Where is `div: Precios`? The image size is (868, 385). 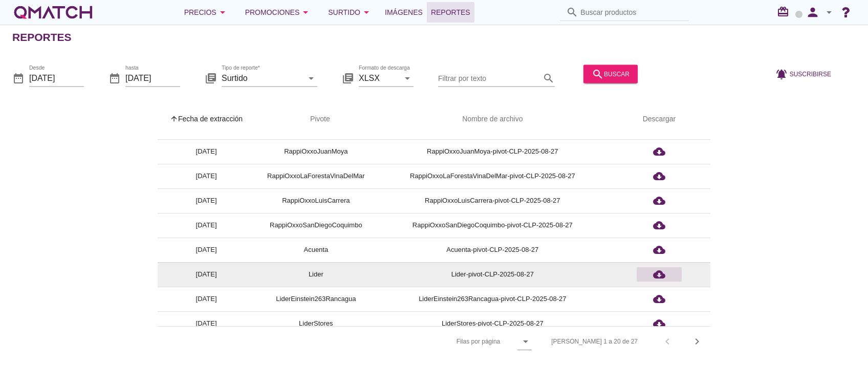
div: Precios is located at coordinates (206, 12).